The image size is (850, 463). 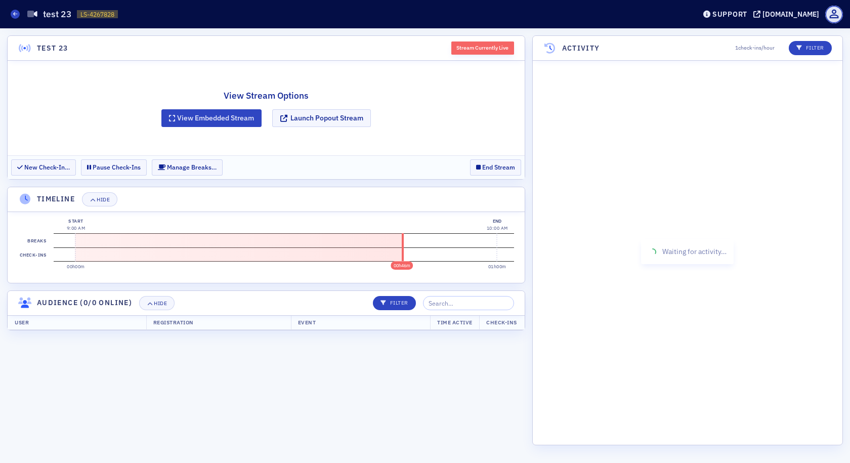 I want to click on button: Pause Check-Ins, so click(x=114, y=167).